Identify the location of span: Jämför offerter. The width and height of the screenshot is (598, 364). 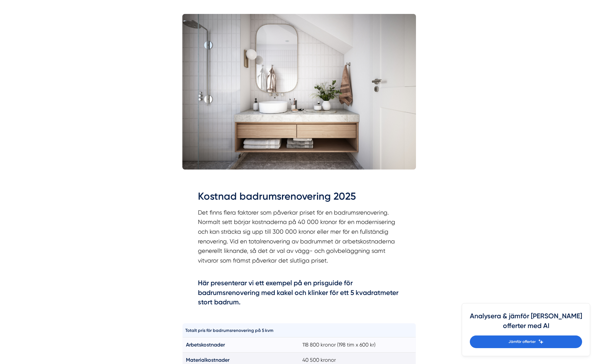
(522, 342).